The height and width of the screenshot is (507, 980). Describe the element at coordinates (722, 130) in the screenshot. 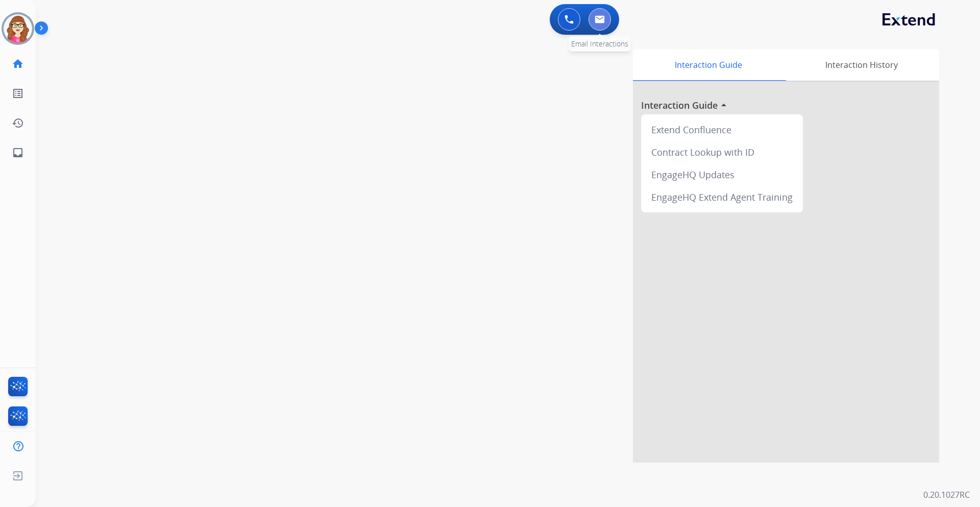

I see `div: Extend Confluence` at that location.